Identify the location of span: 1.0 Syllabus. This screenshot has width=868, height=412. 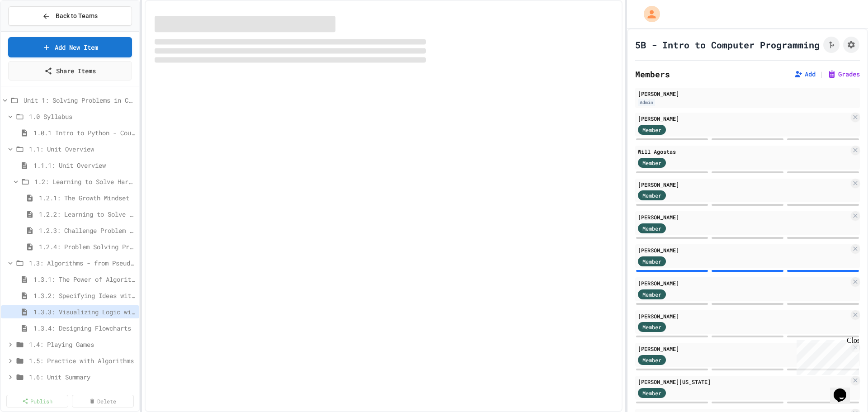
(82, 116).